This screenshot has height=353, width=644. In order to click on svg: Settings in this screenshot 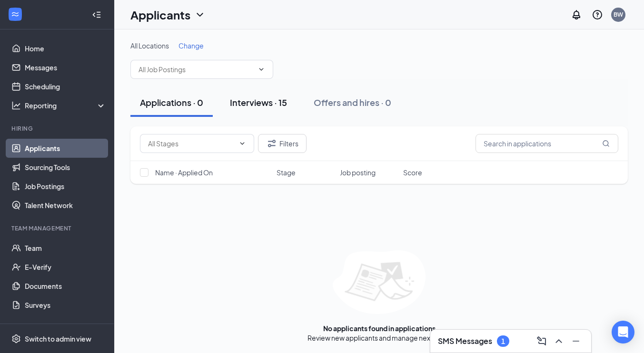, I will do `click(16, 339)`.